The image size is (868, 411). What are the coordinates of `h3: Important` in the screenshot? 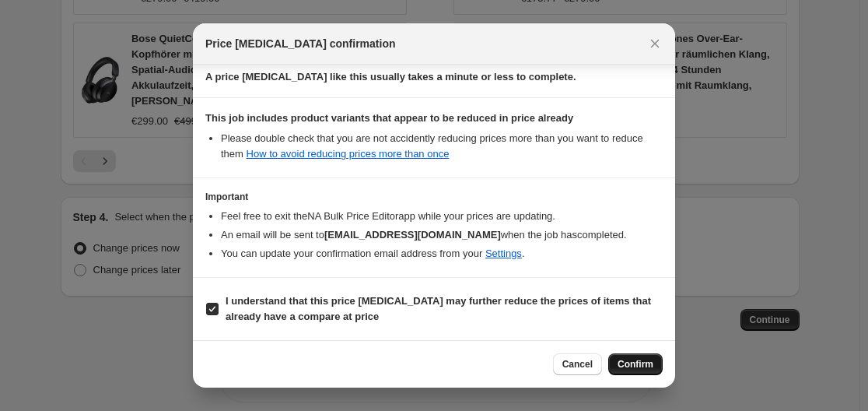 It's located at (434, 197).